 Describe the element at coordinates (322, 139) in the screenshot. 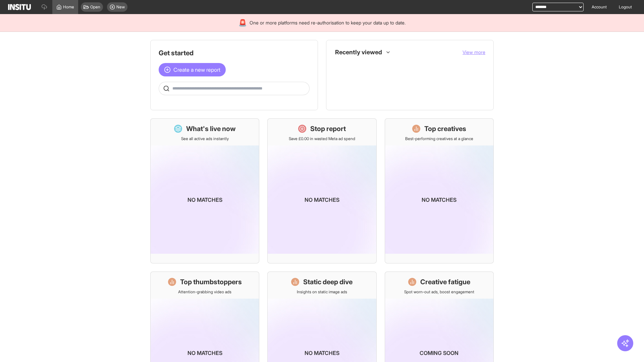

I see `p: Save £0.00 in wasted Meta ad spend` at that location.